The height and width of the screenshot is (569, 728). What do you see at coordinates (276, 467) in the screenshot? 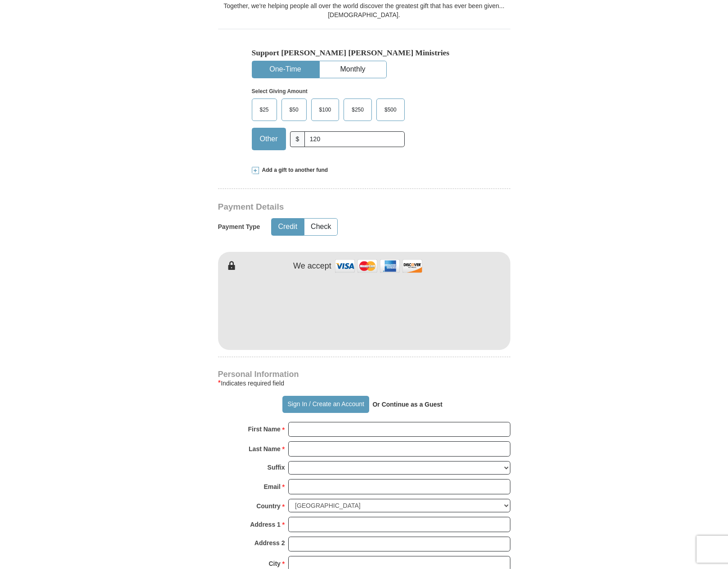
I see `strong: Suffix` at bounding box center [276, 467].